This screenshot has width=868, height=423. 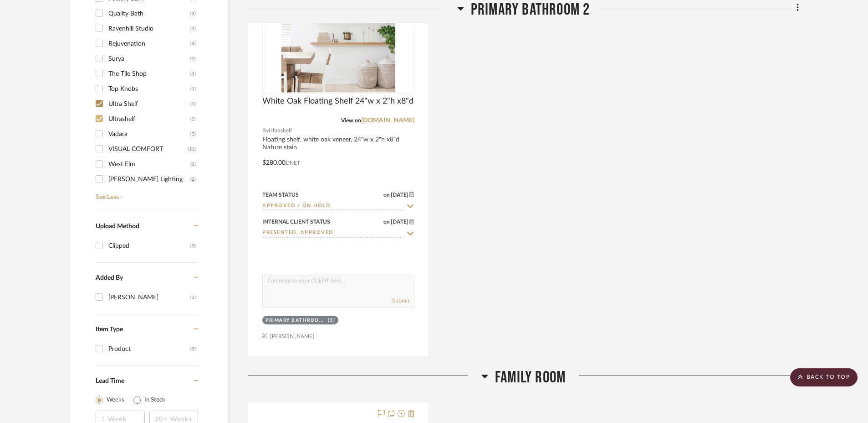 What do you see at coordinates (150, 134) in the screenshot?
I see `div: Vadara` at bounding box center [150, 134].